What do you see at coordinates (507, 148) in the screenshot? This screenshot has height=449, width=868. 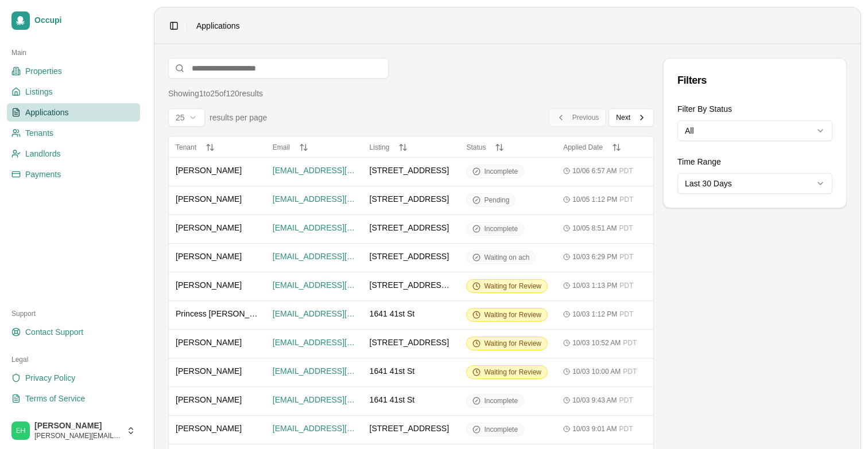 I see `button: Status` at bounding box center [507, 148].